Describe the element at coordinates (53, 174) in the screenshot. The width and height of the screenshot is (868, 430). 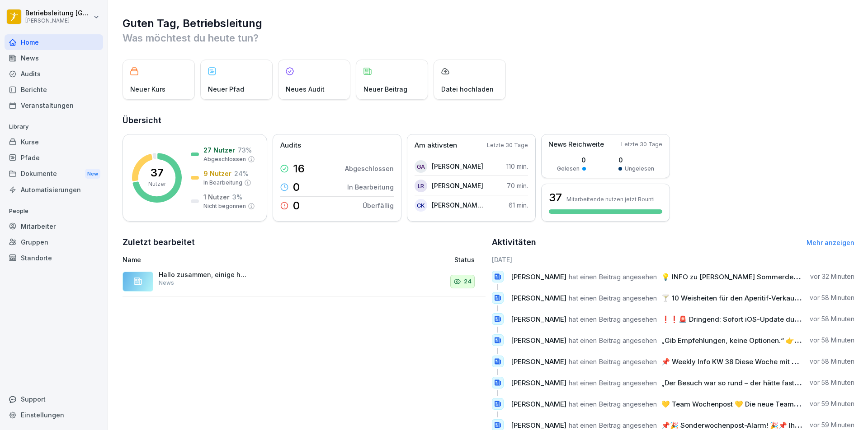
I see `a: DokumenteNew` at that location.